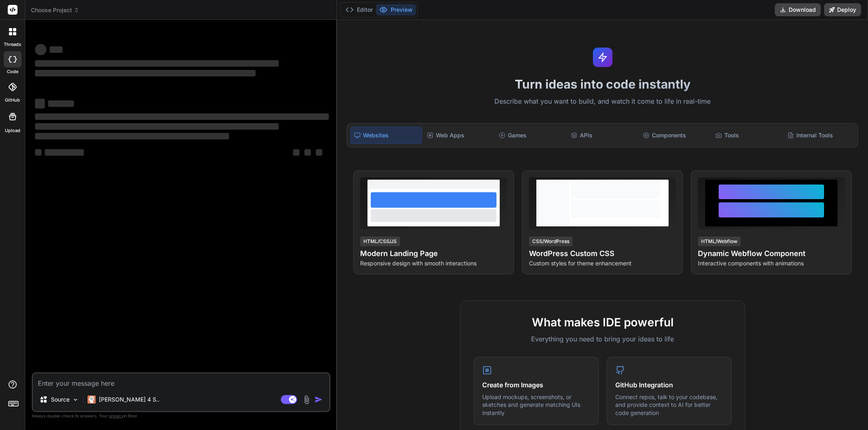  I want to click on div: Components, so click(675, 136).